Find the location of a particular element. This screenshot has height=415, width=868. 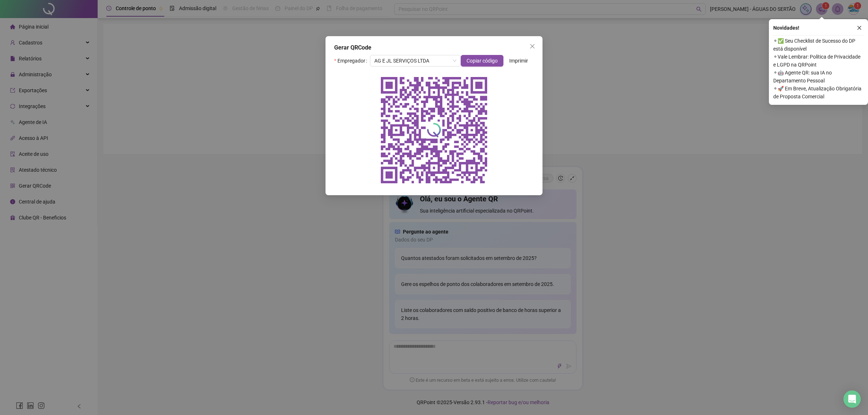

span: ⚬ 🤖 Agente QR: sua IA no Departamento Pessoal is located at coordinates (819, 76).